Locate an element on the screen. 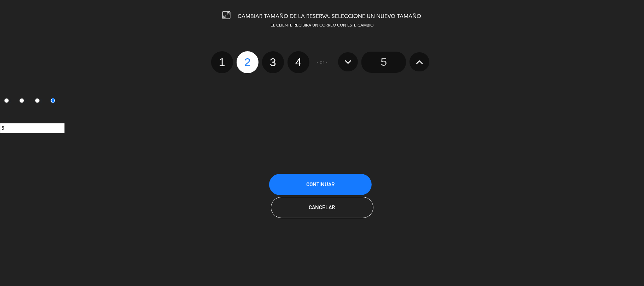 The width and height of the screenshot is (644, 286). input: 3 is located at coordinates (37, 100).